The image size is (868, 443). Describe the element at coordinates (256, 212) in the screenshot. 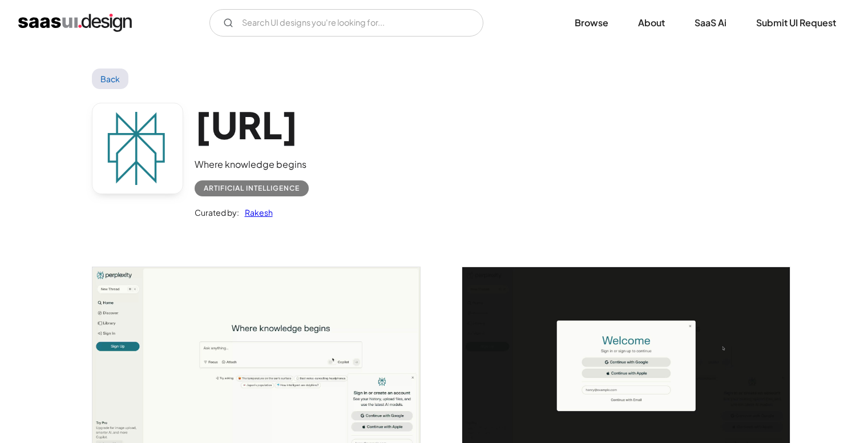

I see `a: Rakesh` at that location.